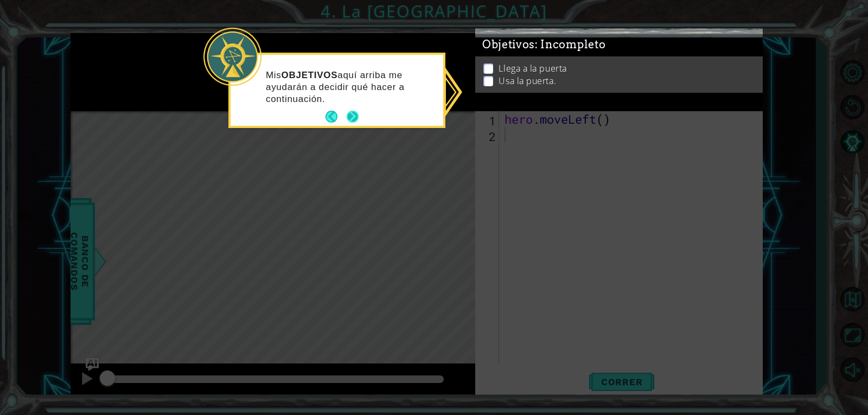  Describe the element at coordinates (527, 76) in the screenshot. I see `p: Usa la puerta.` at that location.